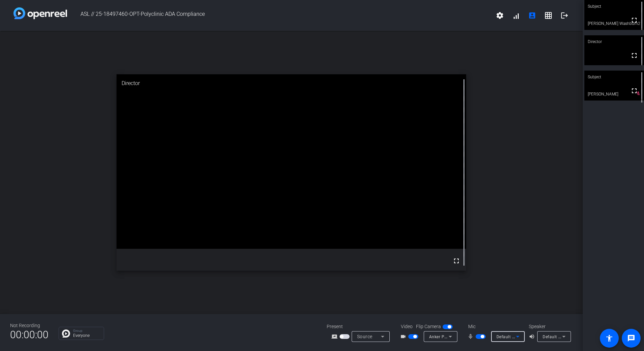 Image resolution: width=644 pixels, height=351 pixels. What do you see at coordinates (428, 327) in the screenshot?
I see `span: Flip Camera` at bounding box center [428, 327].